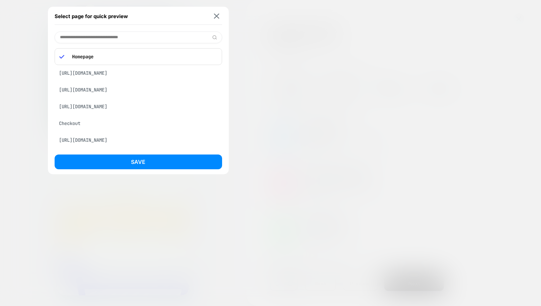 This screenshot has height=306, width=541. Describe the element at coordinates (216, 16) in the screenshot. I see `img: close` at that location.